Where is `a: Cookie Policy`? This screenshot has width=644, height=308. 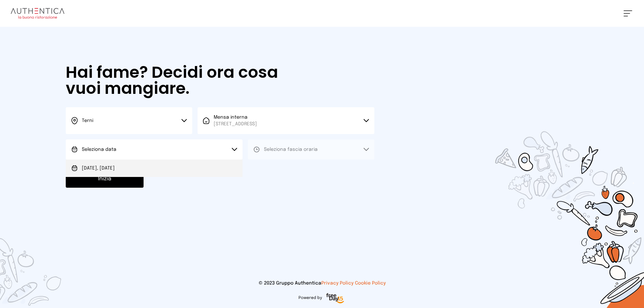
a: Cookie Policy is located at coordinates (370, 284).